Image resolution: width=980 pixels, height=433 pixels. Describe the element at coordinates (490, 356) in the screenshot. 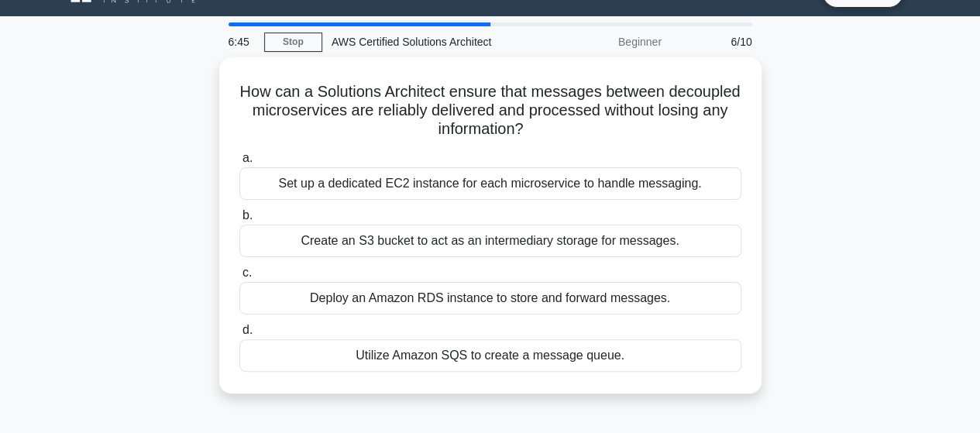

I see `div: Utilize Amazon SQS to create a message queue.` at that location.